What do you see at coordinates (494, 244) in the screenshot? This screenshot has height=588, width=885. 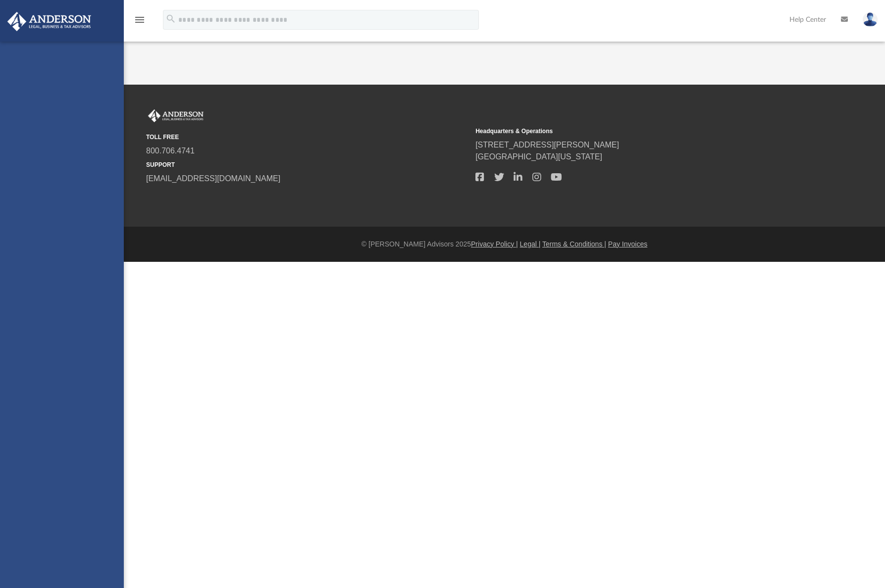 I see `a: Privacy Policy |` at bounding box center [494, 244].